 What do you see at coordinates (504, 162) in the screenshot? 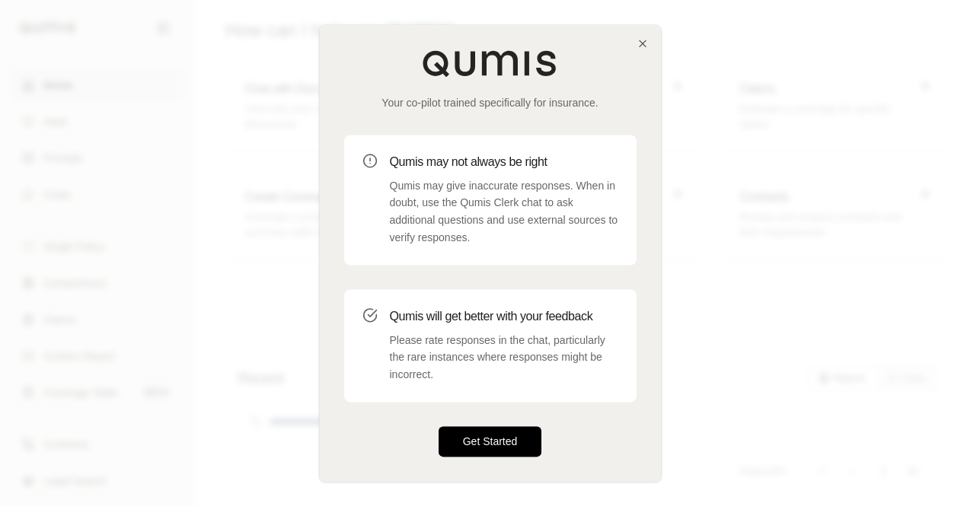
I see `h3: Qumis may not always be right` at bounding box center [504, 162].